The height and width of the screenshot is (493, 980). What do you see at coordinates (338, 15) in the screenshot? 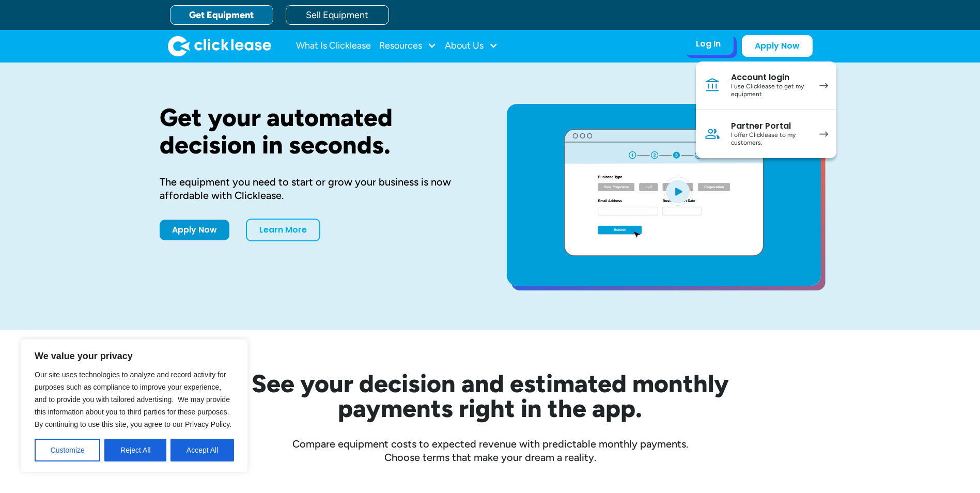
I see `a: Sell Equipment` at bounding box center [338, 15].